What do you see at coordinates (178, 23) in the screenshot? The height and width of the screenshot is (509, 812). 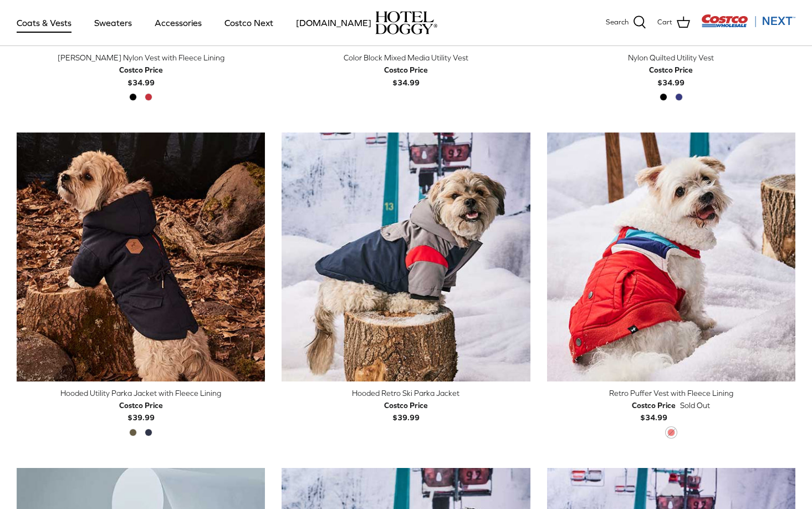 I see `a: Accessories` at bounding box center [178, 23].